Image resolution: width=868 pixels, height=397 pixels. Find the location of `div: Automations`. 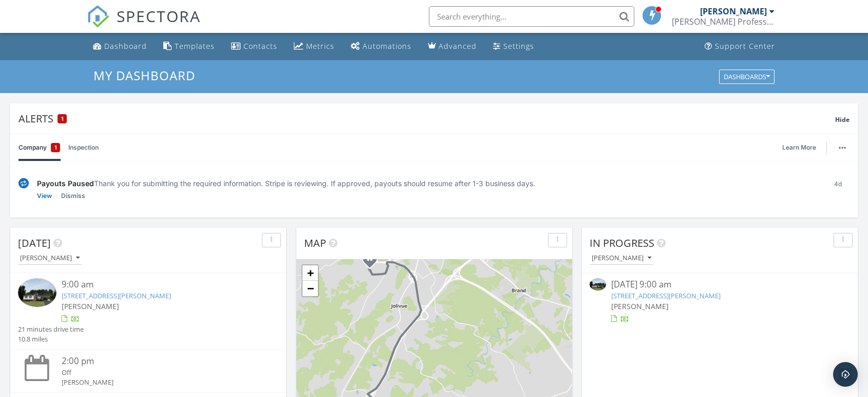

div: Automations is located at coordinates (387, 46).